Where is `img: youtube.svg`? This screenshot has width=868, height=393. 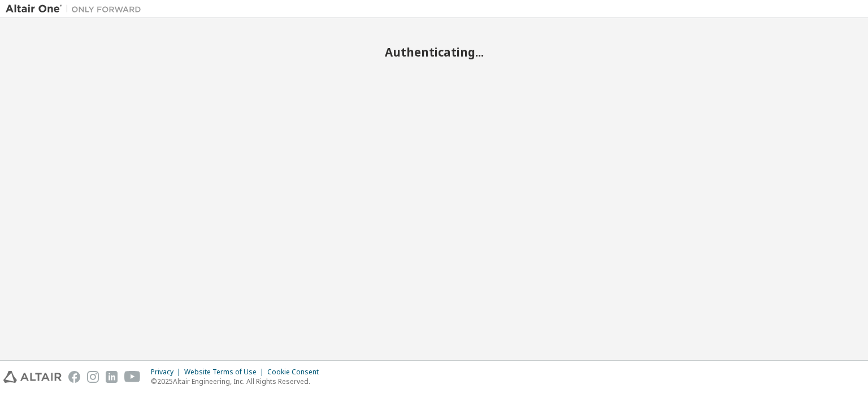
img: youtube.svg is located at coordinates (132, 377).